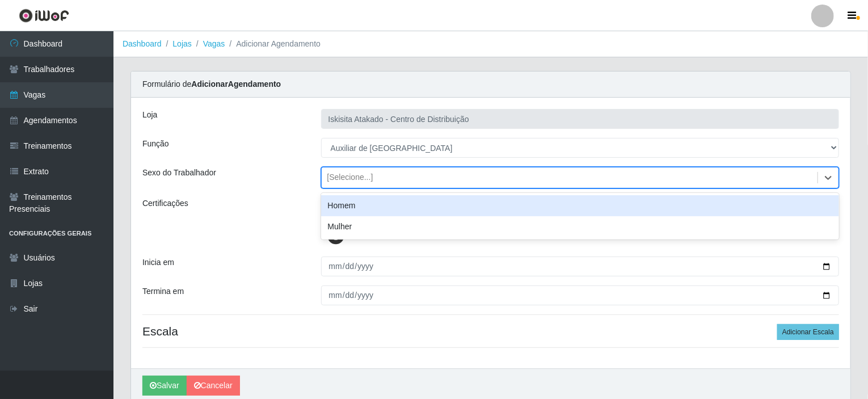  Describe the element at coordinates (272, 44) in the screenshot. I see `li: Adicionar Agendamento` at that location.